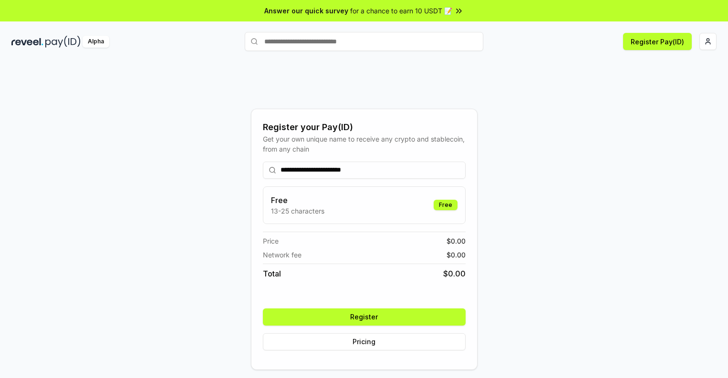 The image size is (728, 378). I want to click on button: Pricing, so click(364, 342).